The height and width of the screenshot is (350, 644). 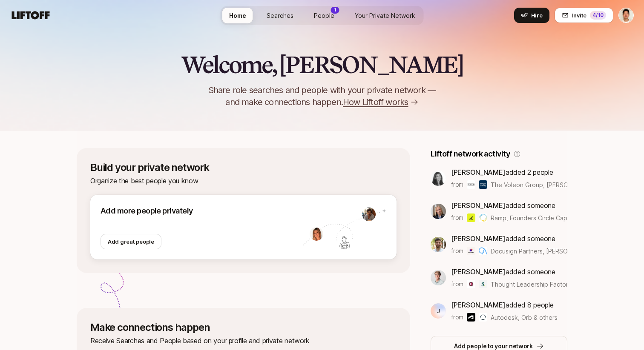 What do you see at coordinates (324, 15) in the screenshot?
I see `a: People1` at bounding box center [324, 15].